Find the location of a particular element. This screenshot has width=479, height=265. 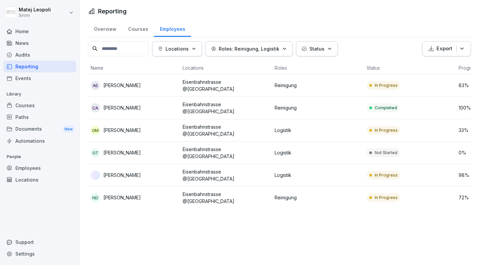

a: Paths is located at coordinates (40, 117).